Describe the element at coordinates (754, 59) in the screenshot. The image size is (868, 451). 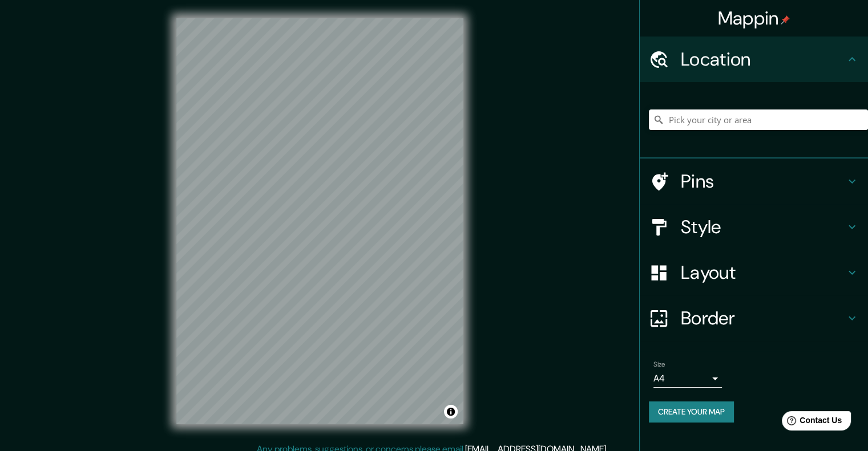
I see `div: Location` at that location.